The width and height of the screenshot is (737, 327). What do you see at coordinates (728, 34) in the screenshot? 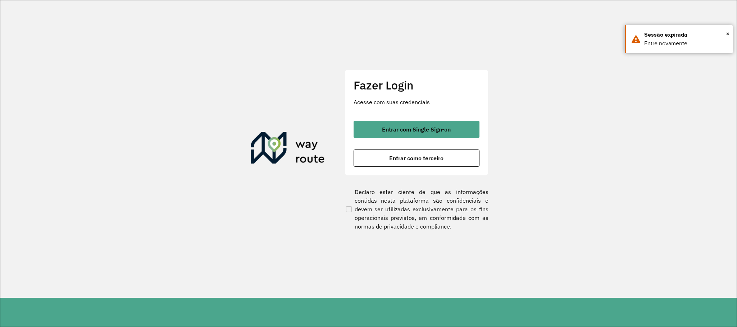
I see `button: Close` at bounding box center [728, 34].